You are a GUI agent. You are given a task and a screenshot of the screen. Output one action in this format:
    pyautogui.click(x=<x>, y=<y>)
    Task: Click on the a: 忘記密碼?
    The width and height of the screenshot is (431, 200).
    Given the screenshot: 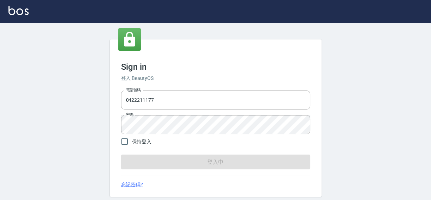 What is the action you would take?
    pyautogui.click(x=132, y=185)
    